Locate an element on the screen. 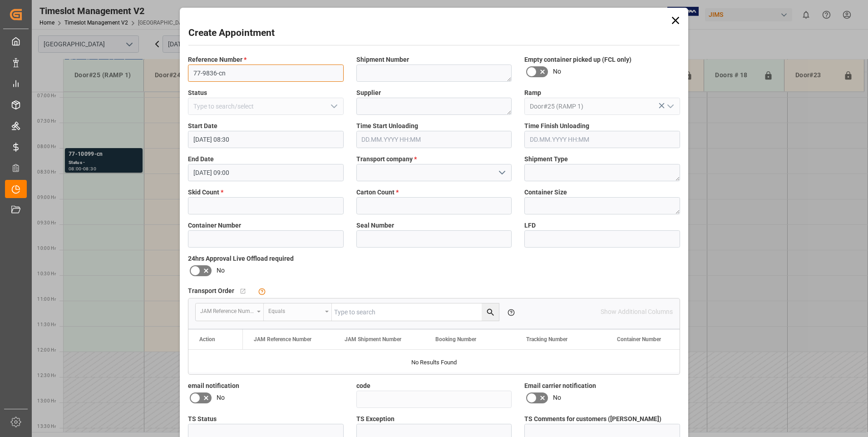 The width and height of the screenshot is (868, 437). span: TS Exception is located at coordinates (375, 419).